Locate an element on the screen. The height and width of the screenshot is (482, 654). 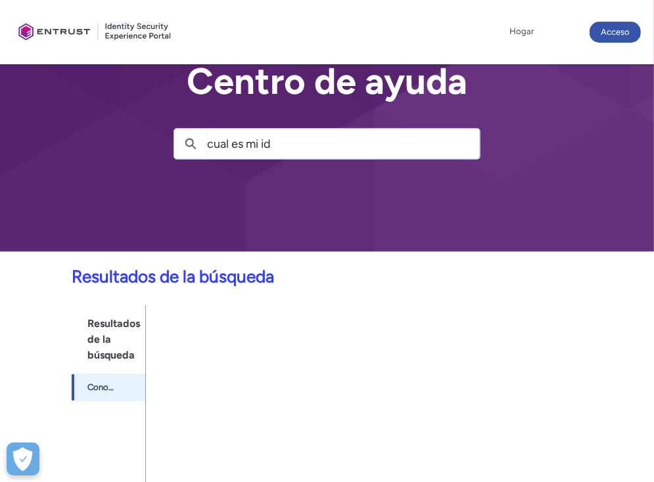
font: Hogar is located at coordinates (521, 31).